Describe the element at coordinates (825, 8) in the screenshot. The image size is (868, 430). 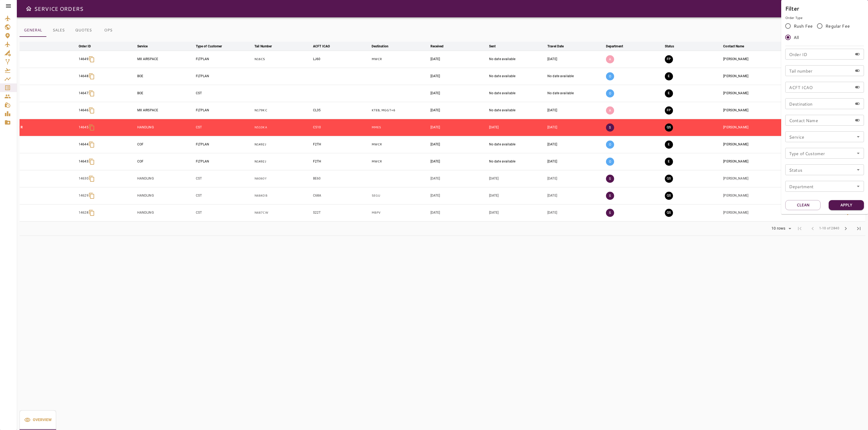
I see `h6: Filter` at that location.